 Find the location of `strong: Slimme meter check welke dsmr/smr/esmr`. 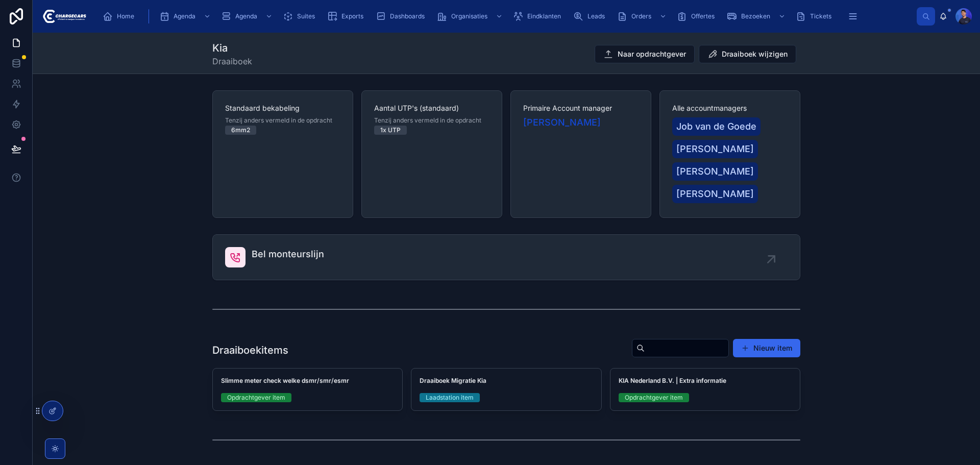

strong: Slimme meter check welke dsmr/smr/esmr is located at coordinates (285, 381).